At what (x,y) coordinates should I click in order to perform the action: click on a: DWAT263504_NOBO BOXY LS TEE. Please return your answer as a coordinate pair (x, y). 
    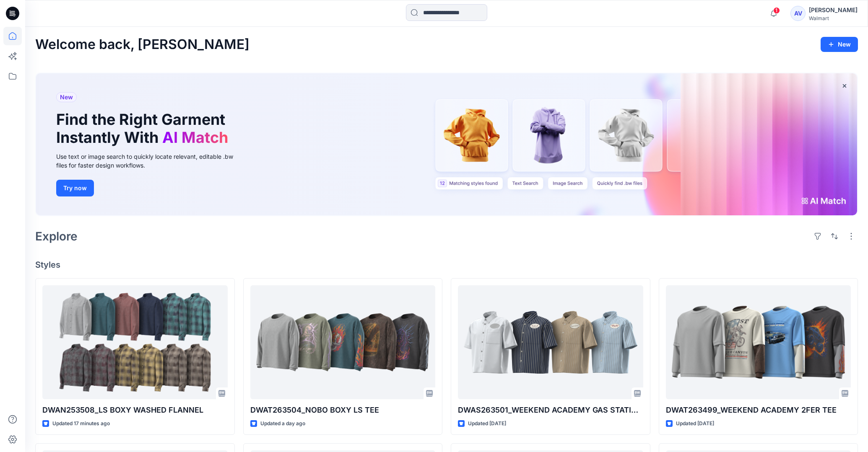
    Looking at the image, I should click on (343, 342).